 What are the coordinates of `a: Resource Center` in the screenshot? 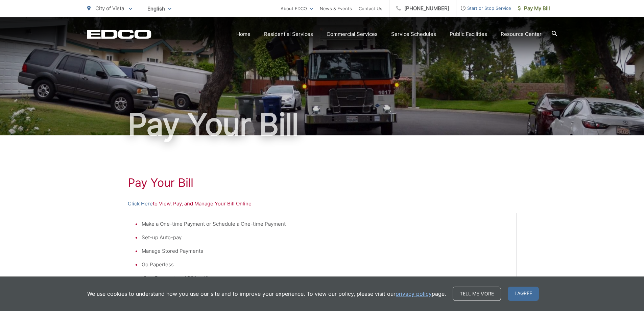 It's located at (521, 34).